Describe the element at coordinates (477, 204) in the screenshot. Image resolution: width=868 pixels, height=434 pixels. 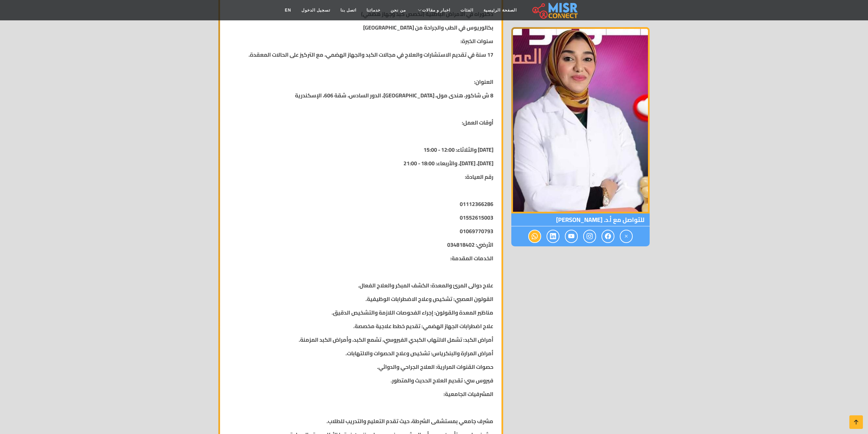
I see `strong: 01112366286` at that location.